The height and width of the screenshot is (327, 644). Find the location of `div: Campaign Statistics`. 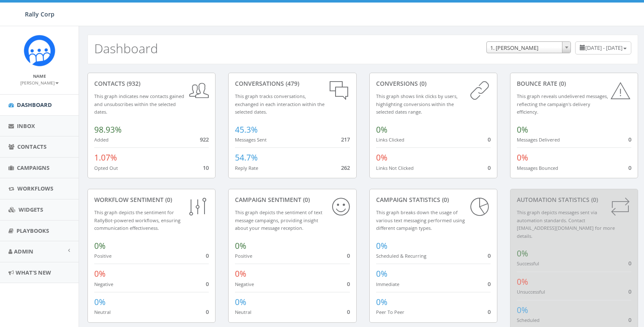

div: Campaign Statistics is located at coordinates (433, 200).